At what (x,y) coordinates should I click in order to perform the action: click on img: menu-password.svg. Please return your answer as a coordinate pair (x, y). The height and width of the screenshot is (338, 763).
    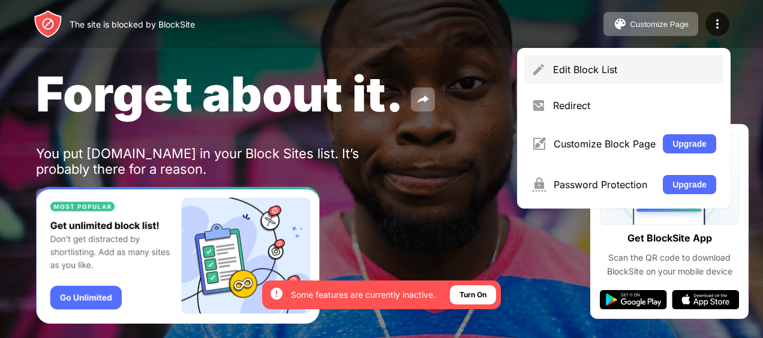
    Looking at the image, I should click on (539, 185).